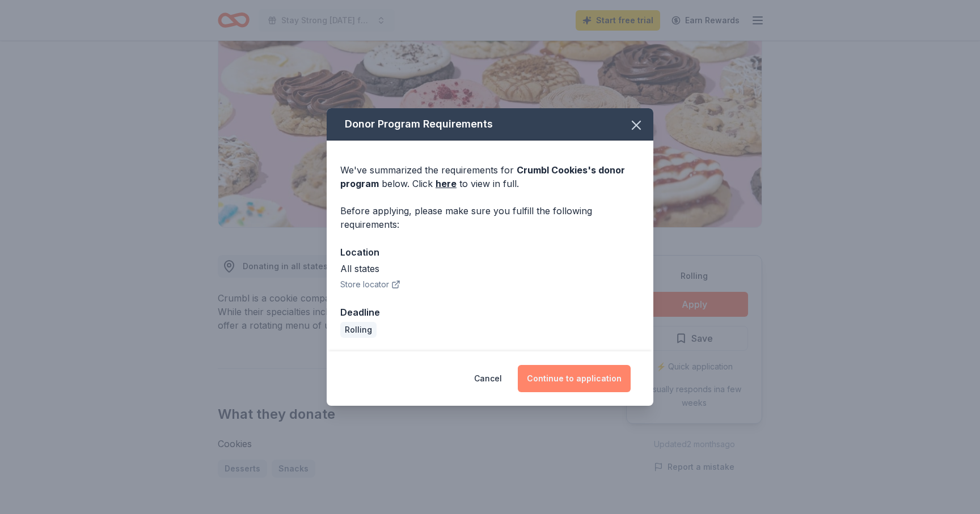 The height and width of the screenshot is (514, 980). Describe the element at coordinates (358, 330) in the screenshot. I see `div: Rolling` at that location.